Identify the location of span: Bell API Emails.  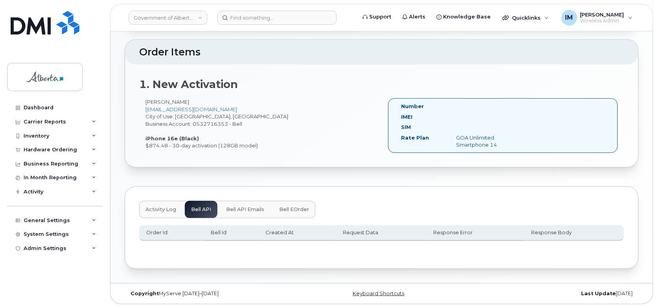
(245, 210).